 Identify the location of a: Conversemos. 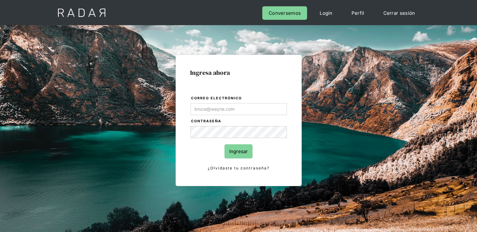
(284, 13).